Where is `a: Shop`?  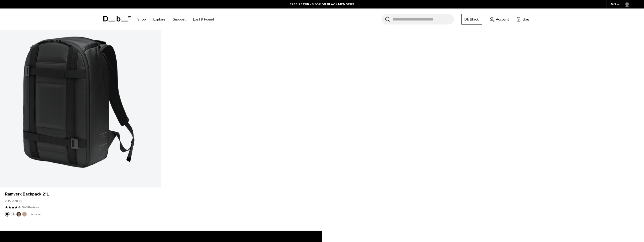
a: Shop is located at coordinates (142, 19).